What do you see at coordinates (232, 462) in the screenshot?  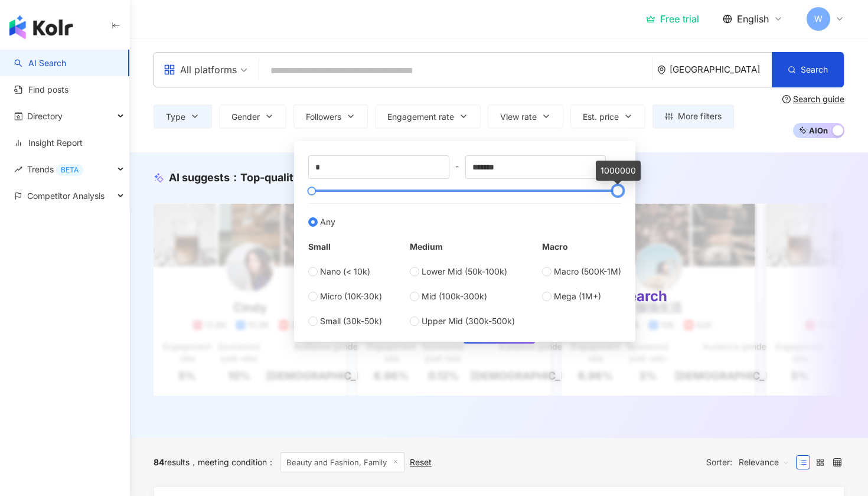 I see `span: meeting condition ：` at bounding box center [232, 462].